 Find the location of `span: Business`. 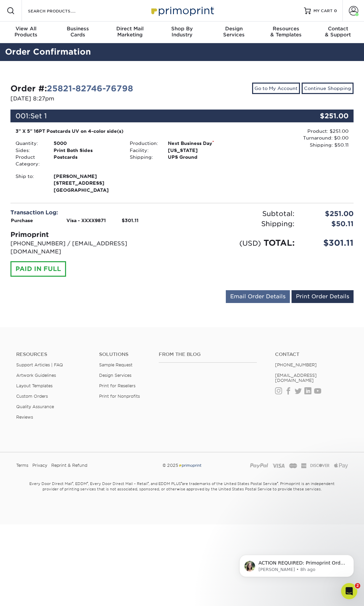

span: Business is located at coordinates (78, 29).